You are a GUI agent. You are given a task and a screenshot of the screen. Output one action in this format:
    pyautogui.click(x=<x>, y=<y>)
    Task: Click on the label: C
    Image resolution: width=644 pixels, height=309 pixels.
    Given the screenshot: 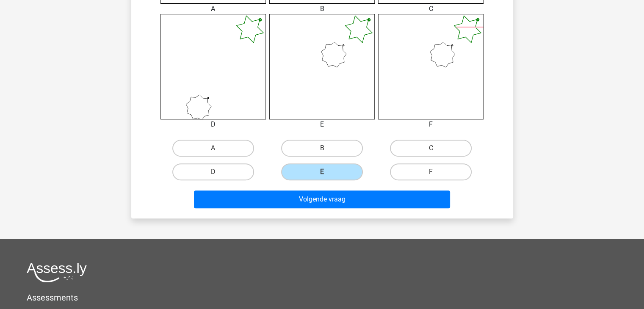 What is the action you would take?
    pyautogui.click(x=430, y=148)
    